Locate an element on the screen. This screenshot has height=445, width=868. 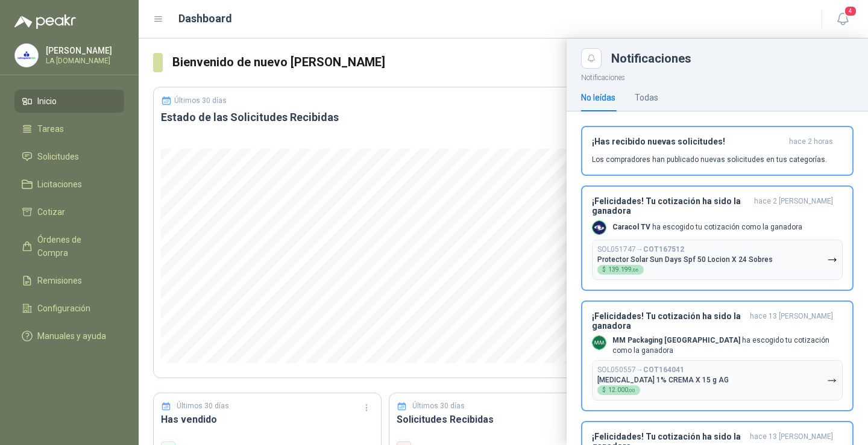
button: Close is located at coordinates (591, 58).